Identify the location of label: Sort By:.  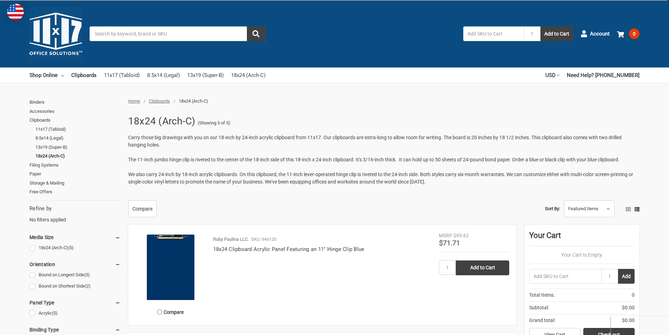
(553, 209).